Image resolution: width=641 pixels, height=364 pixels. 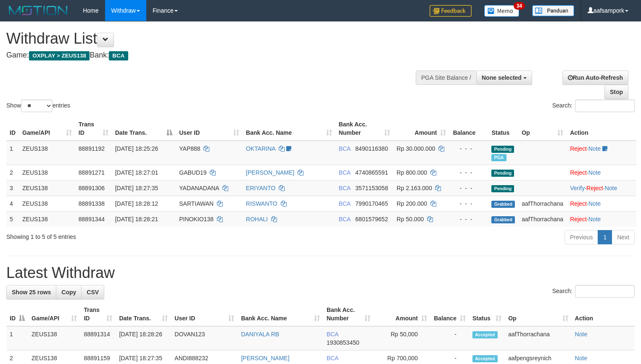 What do you see at coordinates (31, 292) in the screenshot?
I see `a: Show 25 rows` at bounding box center [31, 292].